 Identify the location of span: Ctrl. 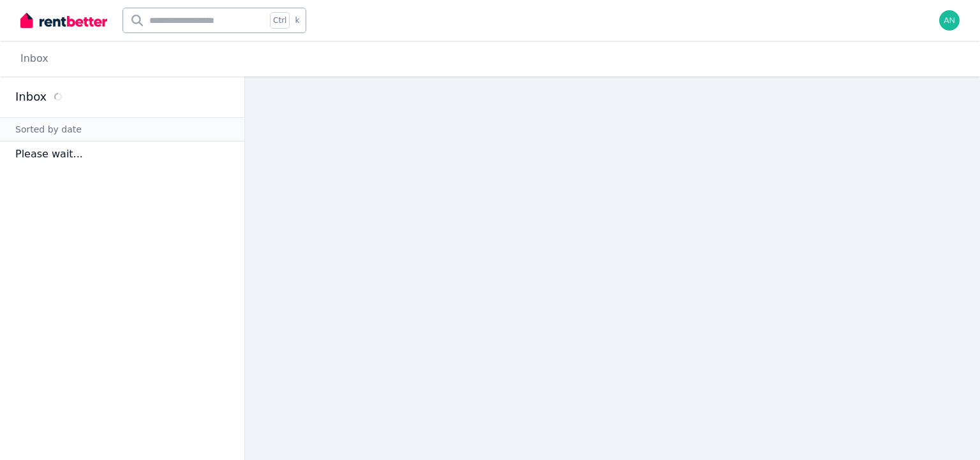
(280, 21).